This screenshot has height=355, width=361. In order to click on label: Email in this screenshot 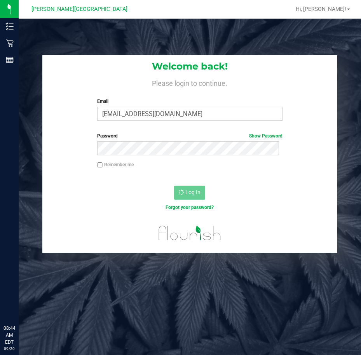, I will do `click(190, 102)`.